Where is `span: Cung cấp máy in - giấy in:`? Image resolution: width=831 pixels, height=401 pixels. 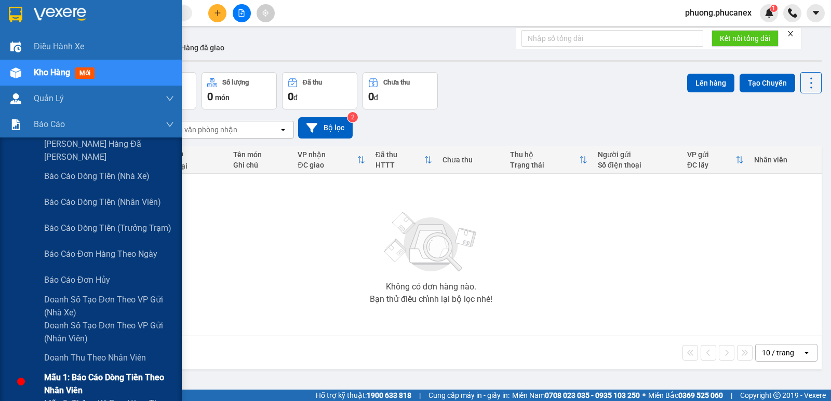
span: Cung cấp máy in - giấy in: is located at coordinates (469, 396).